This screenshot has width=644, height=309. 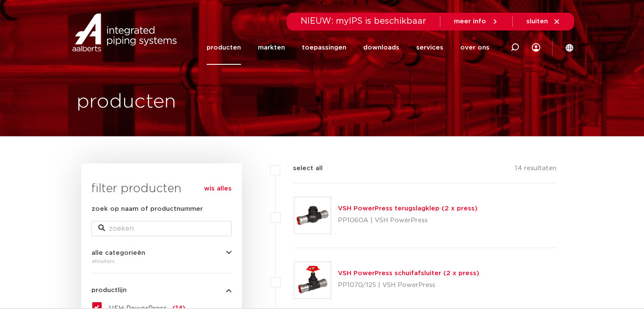 I want to click on h3: filter producten, so click(x=161, y=189).